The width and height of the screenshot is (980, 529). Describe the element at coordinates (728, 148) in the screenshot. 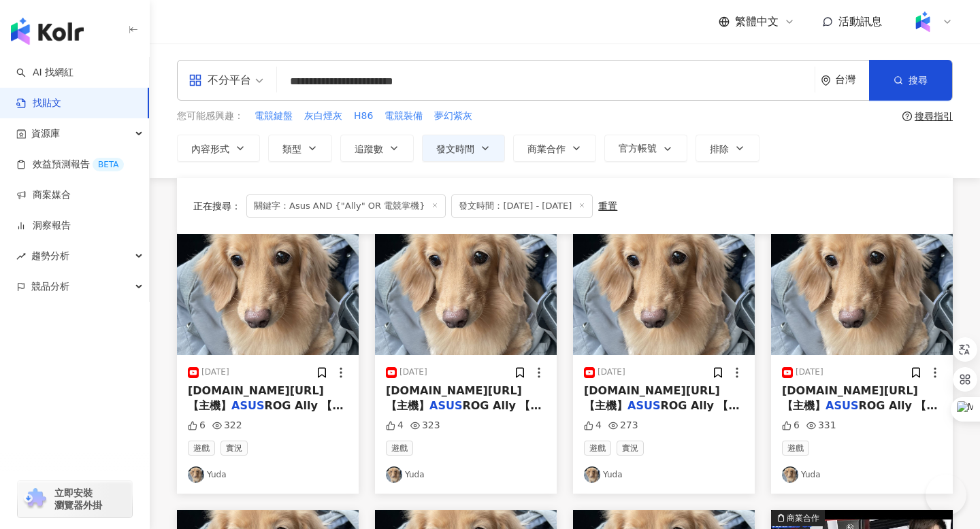

I see `button: 排除` at that location.